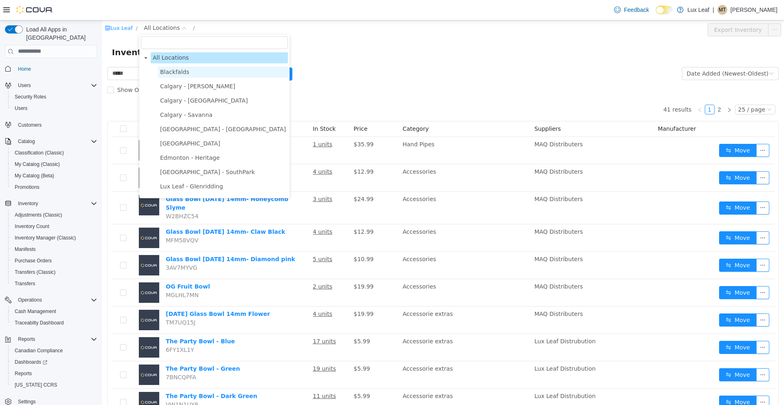 The width and height of the screenshot is (784, 405). What do you see at coordinates (51, 69) in the screenshot?
I see `button: Home` at bounding box center [51, 69].